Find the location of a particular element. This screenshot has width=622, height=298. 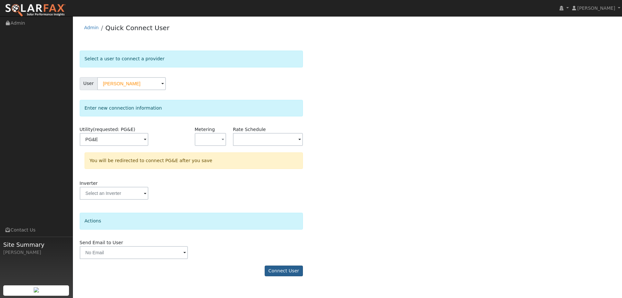

span: (requested: PG&E) is located at coordinates (114, 129).